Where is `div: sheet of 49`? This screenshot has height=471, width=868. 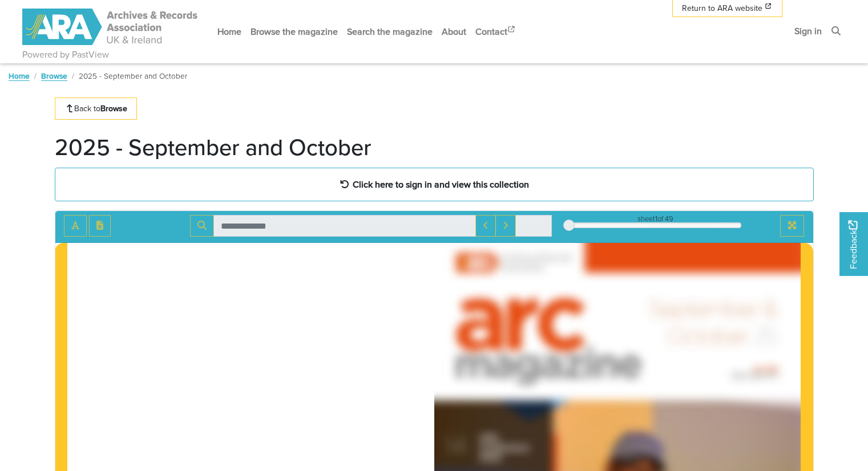
div: sheet of 49 is located at coordinates (655, 218).